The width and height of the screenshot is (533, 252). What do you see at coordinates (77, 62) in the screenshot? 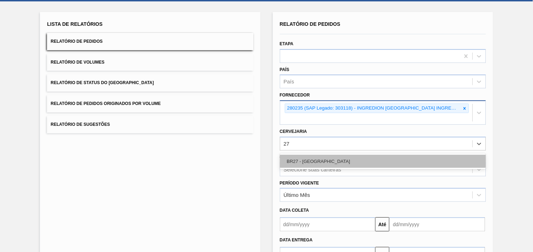
I see `span: Relatório de Volumes` at bounding box center [77, 62].